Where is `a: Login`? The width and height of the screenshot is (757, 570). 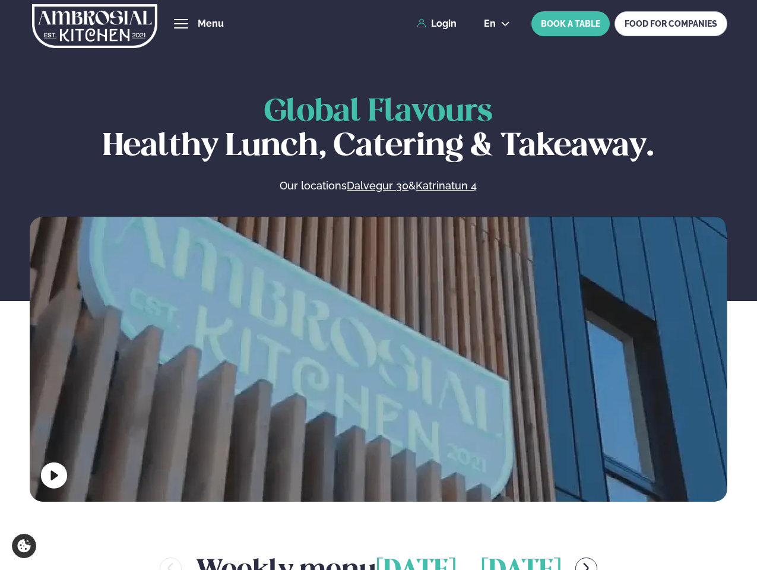
a: Login is located at coordinates (436, 24).